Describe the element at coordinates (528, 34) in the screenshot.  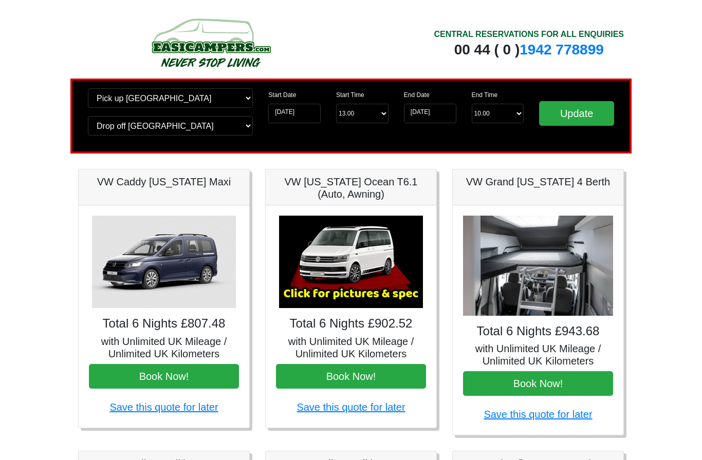
I see `div: CENTRAL RESERVATIONS FOR ALL ENQUIRIES` at that location.